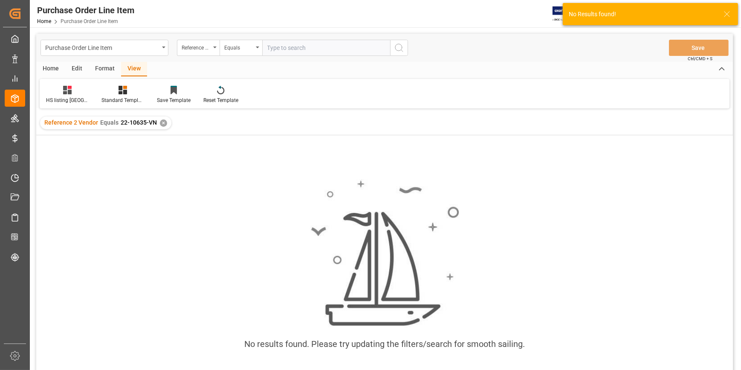 Image resolution: width=741 pixels, height=370 pixels. Describe the element at coordinates (642, 14) in the screenshot. I see `div: No Results found!` at that location.